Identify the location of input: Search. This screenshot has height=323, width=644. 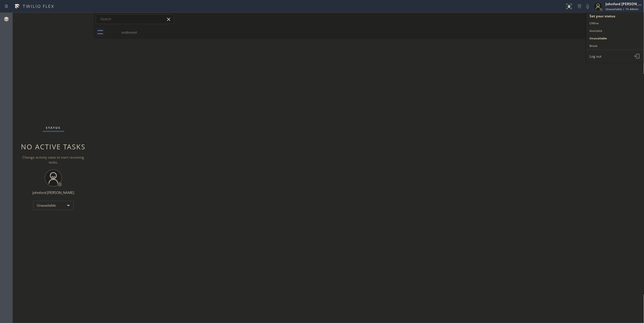
(134, 19).